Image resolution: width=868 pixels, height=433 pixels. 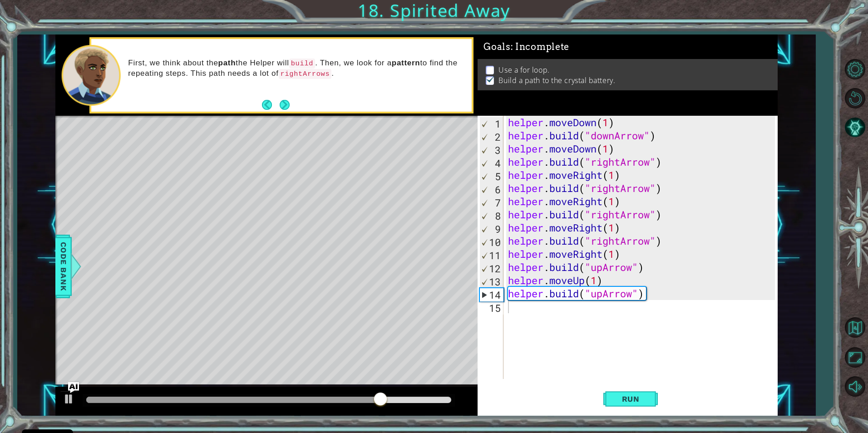 What do you see at coordinates (492, 137) in the screenshot?
I see `div: 2` at bounding box center [492, 137].